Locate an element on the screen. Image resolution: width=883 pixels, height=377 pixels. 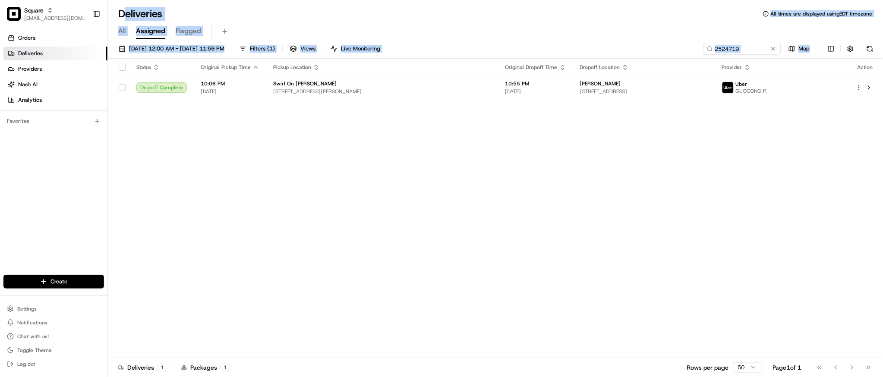
span: Uber is located at coordinates (741, 84).